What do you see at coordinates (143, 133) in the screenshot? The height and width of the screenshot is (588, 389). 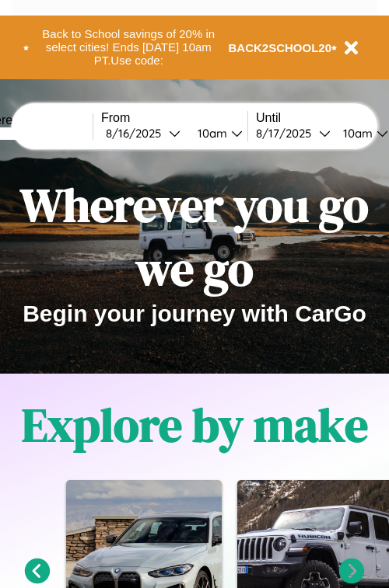 I see `button: 8/16/2025` at bounding box center [143, 133].